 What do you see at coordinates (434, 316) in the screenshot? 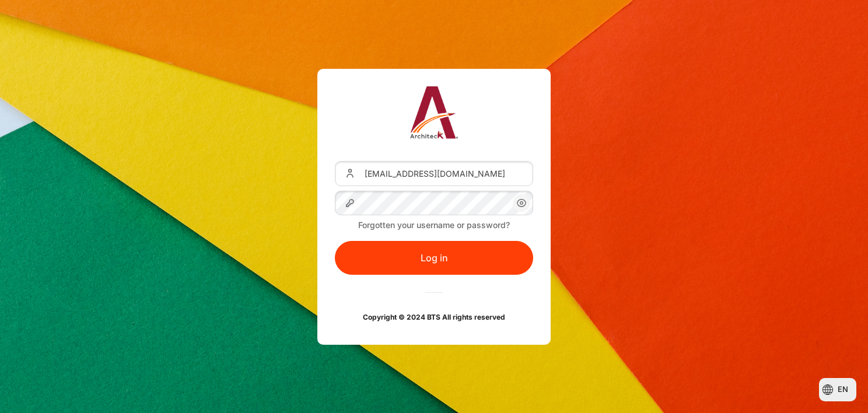
I see `strong: Copyright © 2024 BTS All rights reserved` at bounding box center [434, 316].